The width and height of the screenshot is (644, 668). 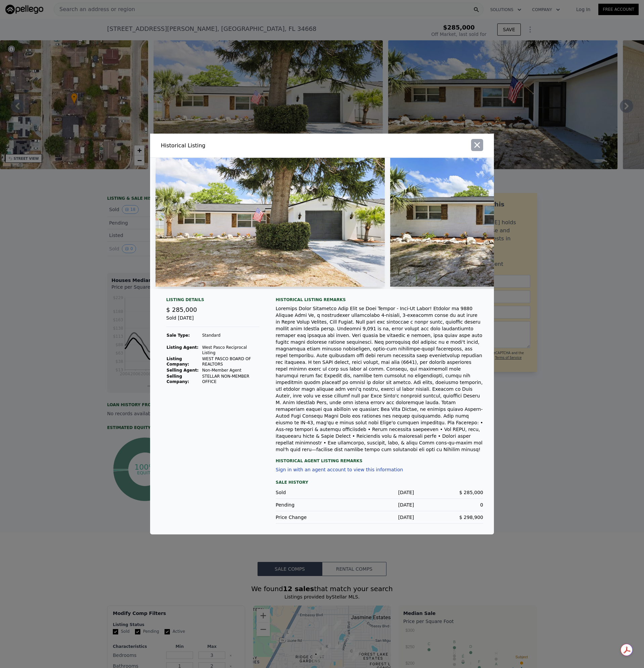 What do you see at coordinates (339, 469) in the screenshot?
I see `button: Sign in with an agent account to view this information` at bounding box center [339, 469].